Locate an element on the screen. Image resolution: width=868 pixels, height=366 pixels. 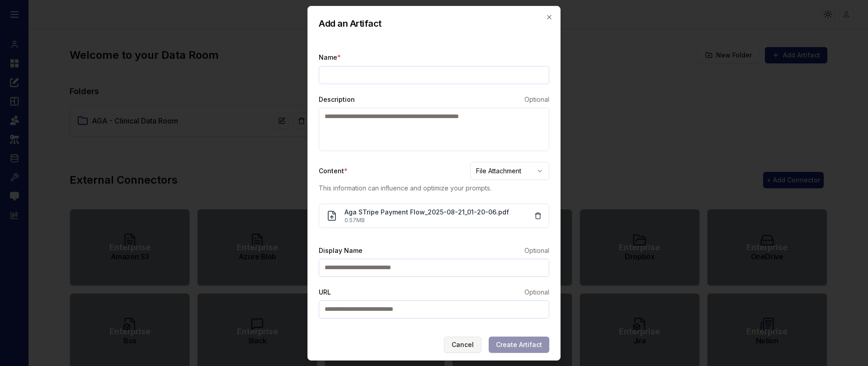
p: 0.57 MB is located at coordinates (426, 220).